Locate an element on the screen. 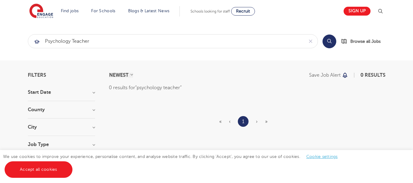 This screenshot has height=183, width=413. button: Search is located at coordinates (329, 41).